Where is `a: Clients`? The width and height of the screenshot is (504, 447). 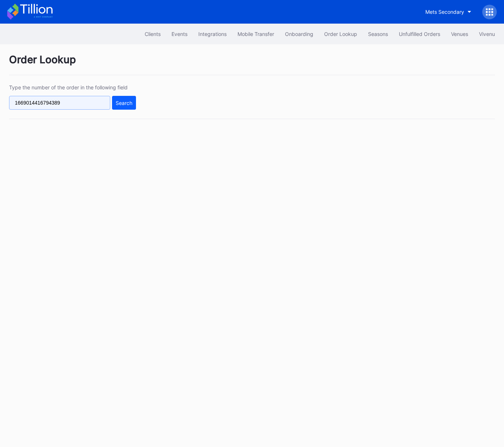
a: Clients is located at coordinates (153, 33).